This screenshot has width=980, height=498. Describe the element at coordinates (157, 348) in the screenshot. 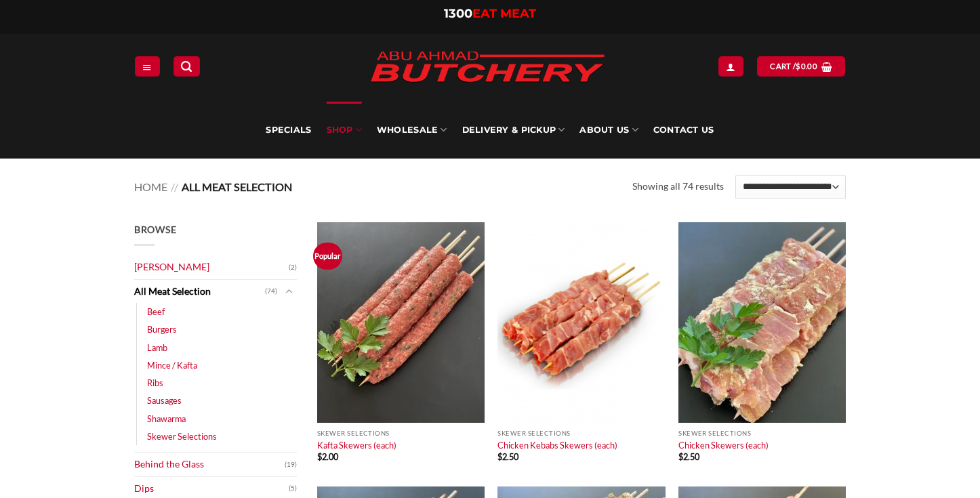

I see `a: Lamb` at that location.